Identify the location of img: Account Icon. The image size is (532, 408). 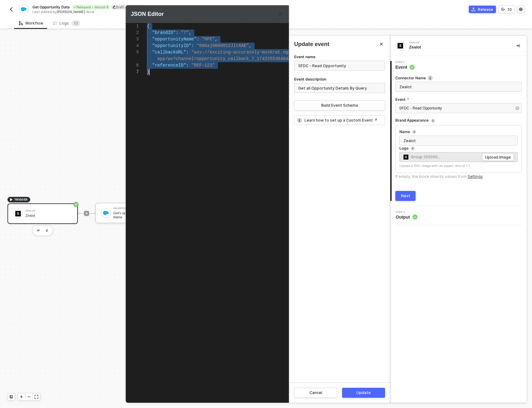
(406, 157).